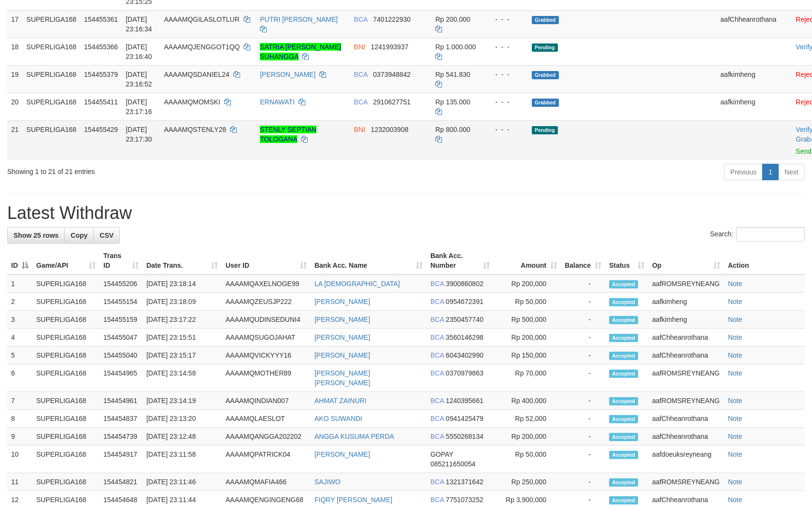 This screenshot has height=506, width=812. I want to click on a: SAJIWO, so click(327, 482).